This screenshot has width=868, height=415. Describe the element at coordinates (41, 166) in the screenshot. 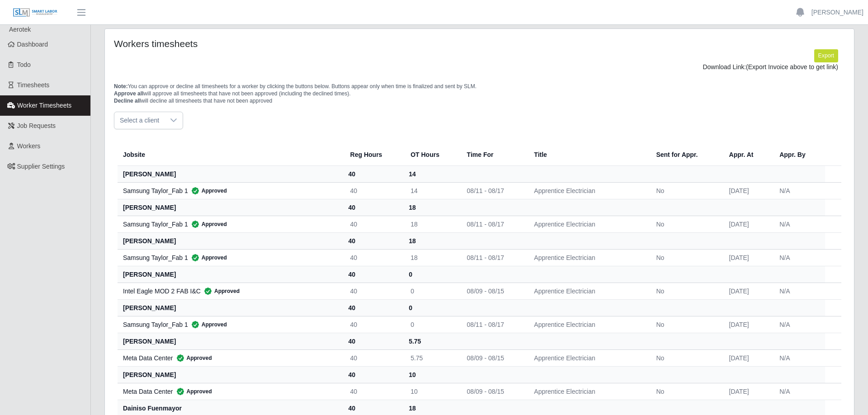

I see `span: Supplier Settings` at that location.